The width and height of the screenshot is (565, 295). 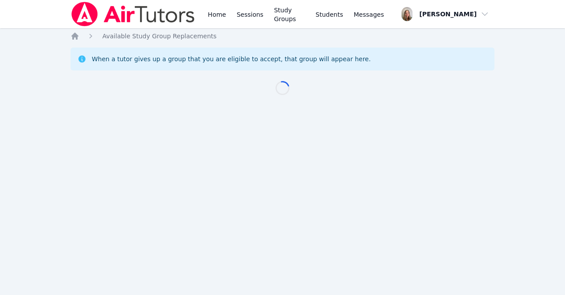 What do you see at coordinates (133, 14) in the screenshot?
I see `img: Air Tutors` at bounding box center [133, 14].